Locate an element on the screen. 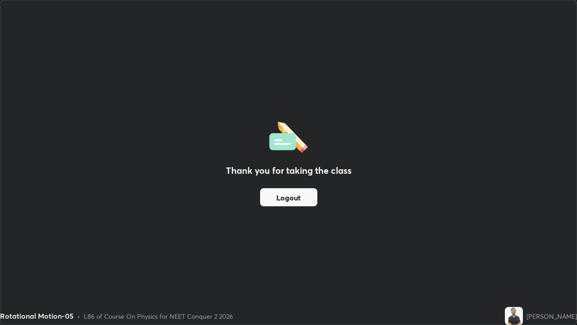  button: Logout is located at coordinates (288, 197).